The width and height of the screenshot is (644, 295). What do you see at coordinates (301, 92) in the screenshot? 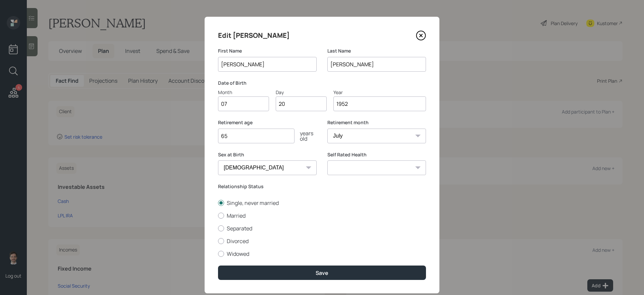
I see `div: Day` at bounding box center [301, 92].